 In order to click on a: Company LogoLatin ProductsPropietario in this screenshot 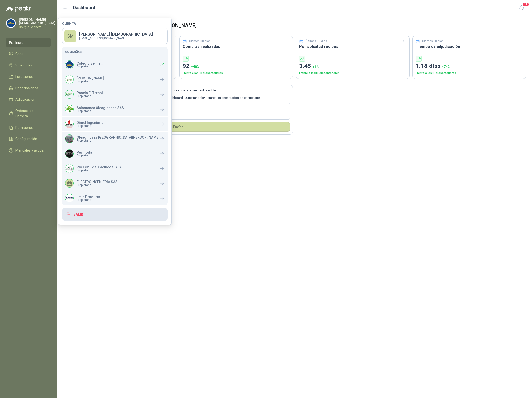, I will do `click(115, 198)`.